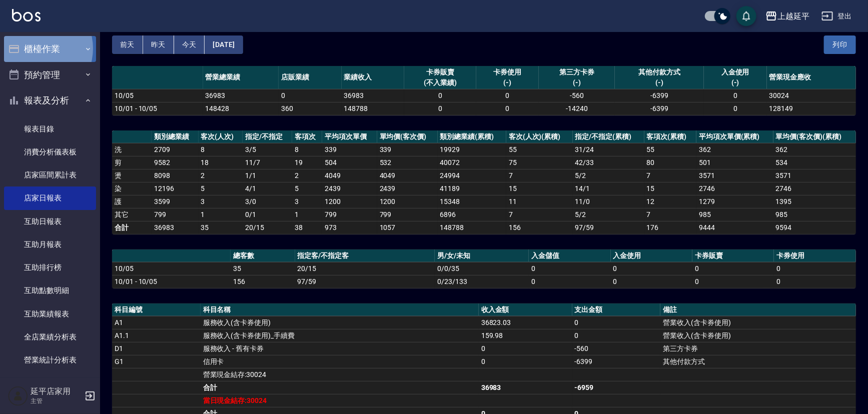 This screenshot has width=868, height=414. What do you see at coordinates (263, 256) in the screenshot?
I see `th: 總客數` at bounding box center [263, 256].